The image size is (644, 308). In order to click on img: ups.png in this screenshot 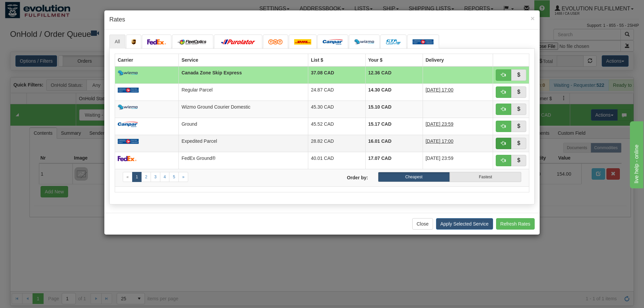, I will do `click(134, 42)`.